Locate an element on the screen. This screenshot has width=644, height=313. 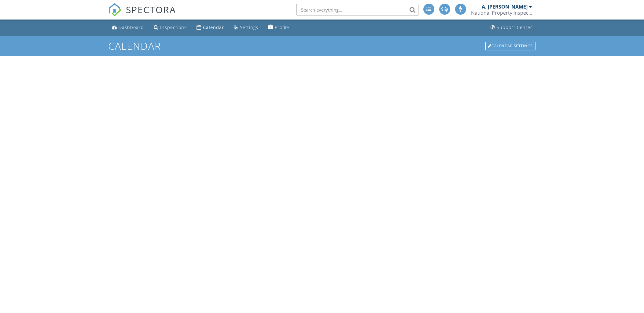
a: Inspections is located at coordinates (170, 27).